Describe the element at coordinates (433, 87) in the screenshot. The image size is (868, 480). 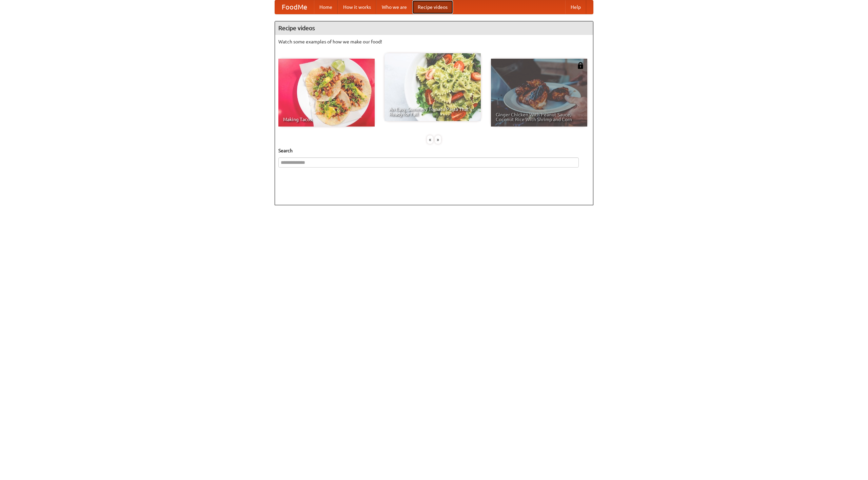
I see `a: An Easy, Summery Tomato Pasta That's Ready for Fall` at that location.